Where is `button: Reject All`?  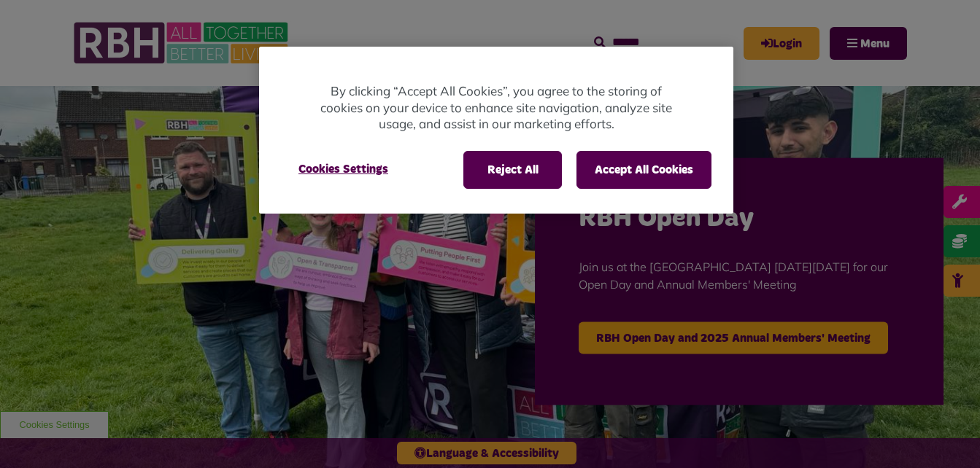 button: Reject All is located at coordinates (512, 170).